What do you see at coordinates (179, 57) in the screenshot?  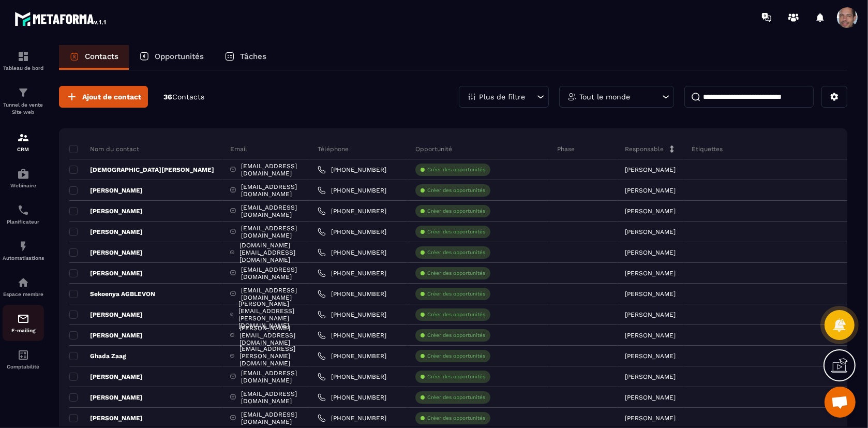 I see `p: Opportunités` at bounding box center [179, 57].